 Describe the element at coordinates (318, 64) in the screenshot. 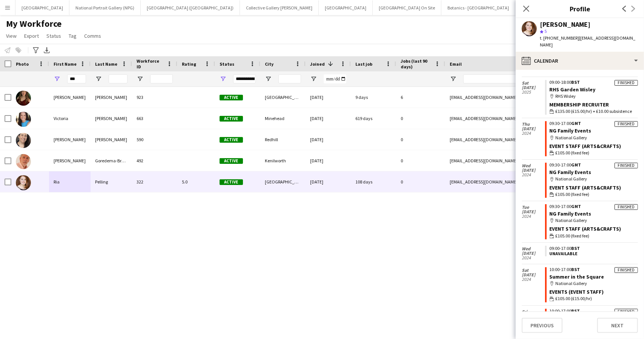

I see `span: Joined` at that location.